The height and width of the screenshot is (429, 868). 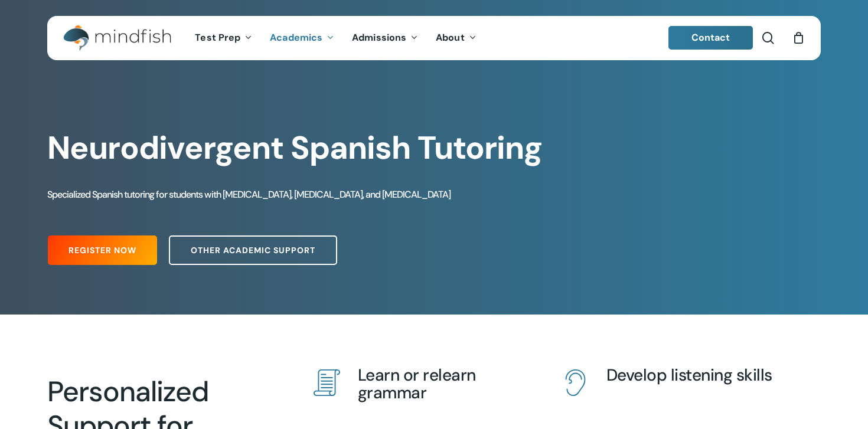 I want to click on a: Academics, so click(x=302, y=38).